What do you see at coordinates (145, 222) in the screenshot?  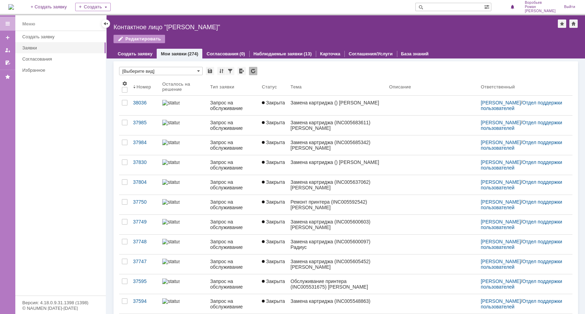 I see `div: 37749` at bounding box center [145, 222].